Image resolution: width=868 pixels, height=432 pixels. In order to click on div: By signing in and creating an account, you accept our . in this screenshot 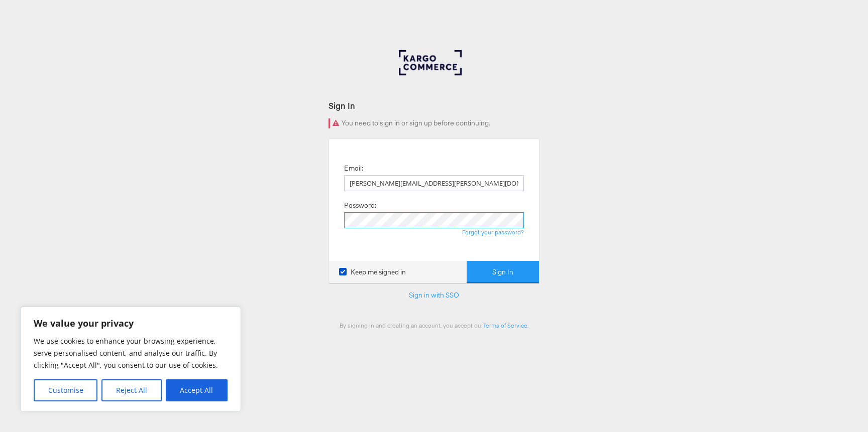, I will do `click(434, 325)`.